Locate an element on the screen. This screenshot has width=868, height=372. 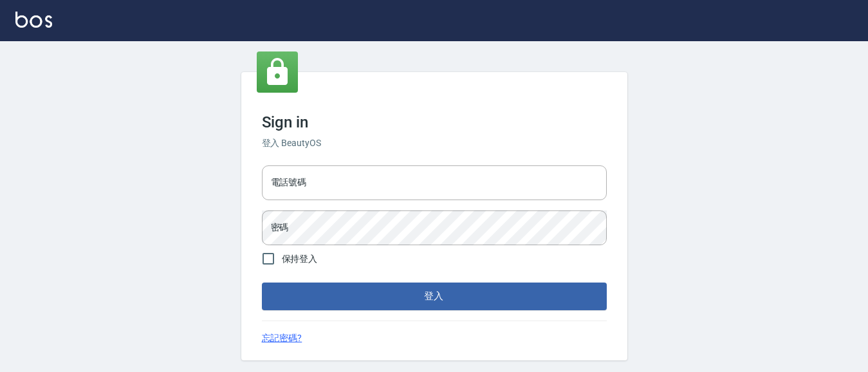
a: 忘記密碼? is located at coordinates (282, 338).